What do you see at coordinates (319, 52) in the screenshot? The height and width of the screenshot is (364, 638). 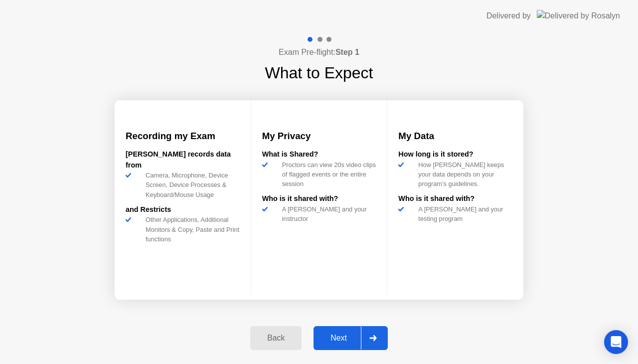 I see `h4: Exam Pre-flight:` at bounding box center [319, 52].